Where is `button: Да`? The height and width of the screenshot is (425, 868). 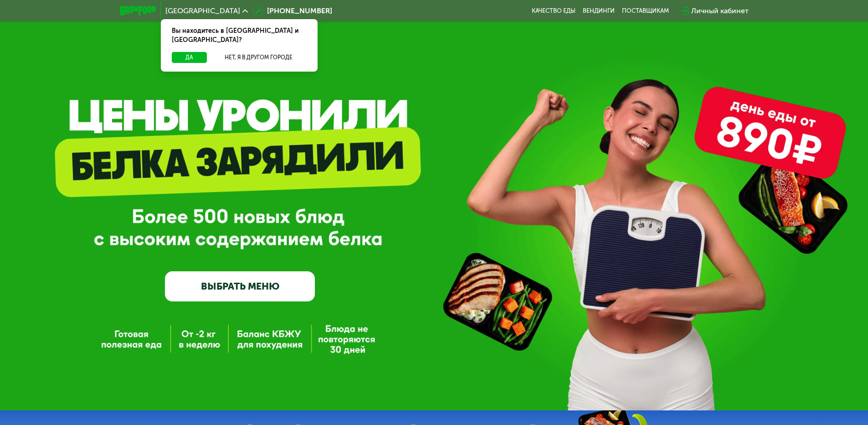
button: Да is located at coordinates (189, 58).